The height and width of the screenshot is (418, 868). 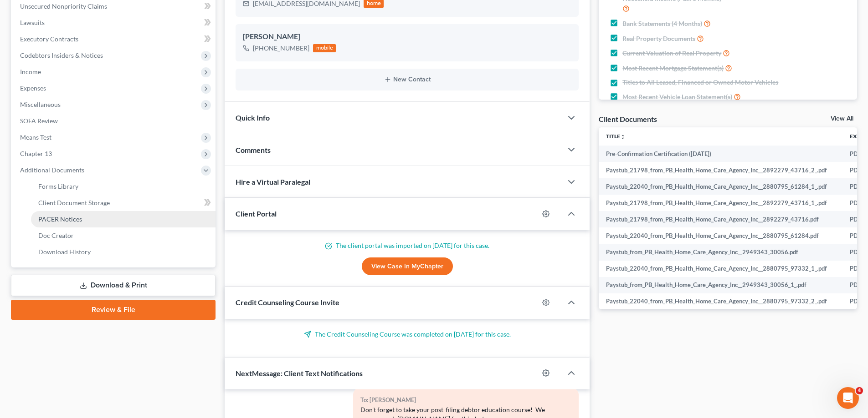 What do you see at coordinates (720, 220) in the screenshot?
I see `td: Paystub_21798_from_PB_Health_Home_Care_Agency_Inc__2892279_43716.pdf` at bounding box center [720, 220].